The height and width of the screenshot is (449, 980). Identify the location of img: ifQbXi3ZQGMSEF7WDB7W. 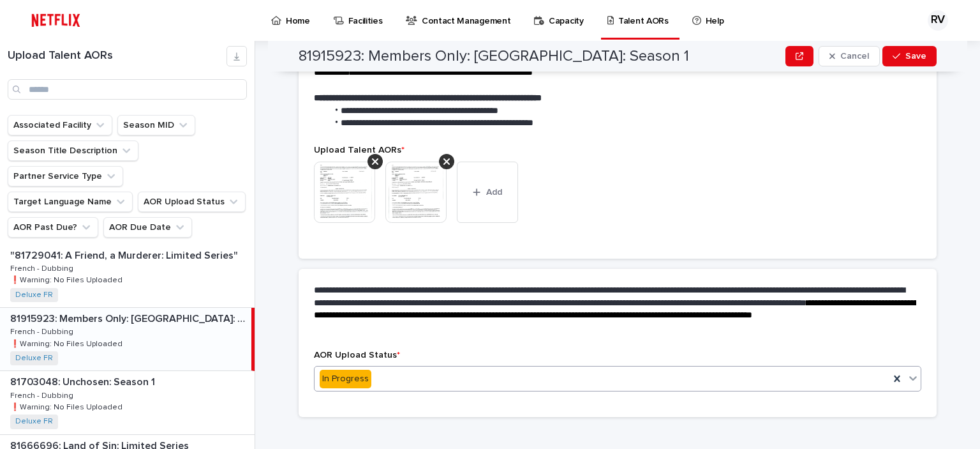
(56, 20).